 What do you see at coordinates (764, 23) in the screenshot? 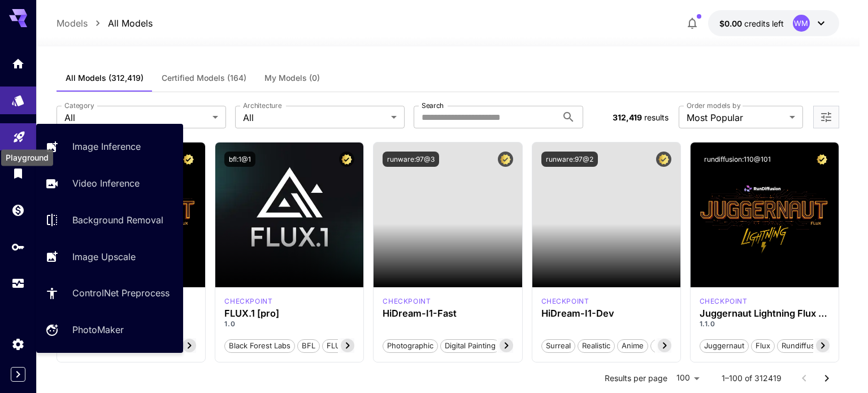
I see `span: credits left` at bounding box center [764, 23].